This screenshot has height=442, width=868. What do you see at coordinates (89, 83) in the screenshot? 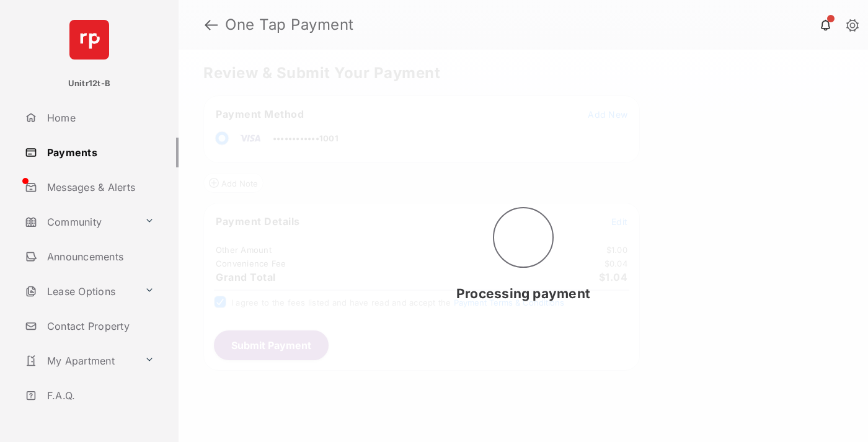
I see `p: Unitr12t-B` at bounding box center [89, 83].